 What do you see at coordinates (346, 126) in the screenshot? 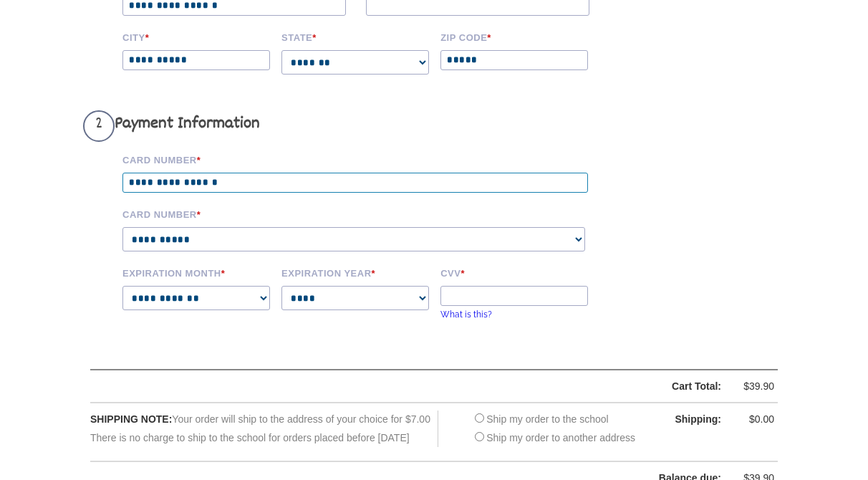
I see `h3: Payment Information` at bounding box center [346, 126].